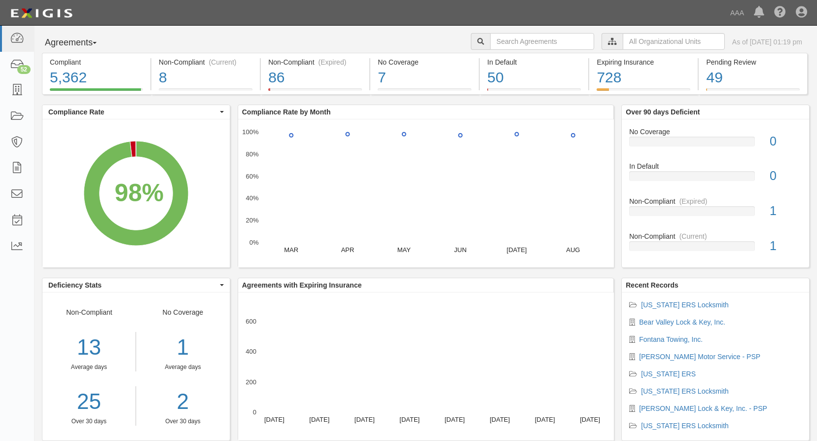  I want to click on text: 200, so click(251, 381).